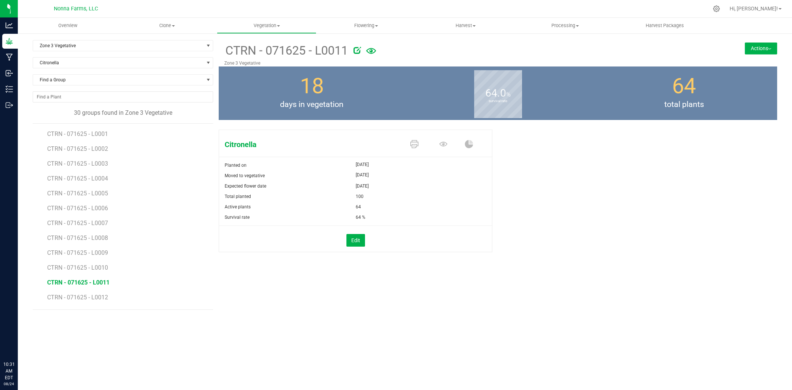 The width and height of the screenshot is (792, 390). Describe the element at coordinates (235, 165) in the screenshot. I see `span: Planted on` at that location.